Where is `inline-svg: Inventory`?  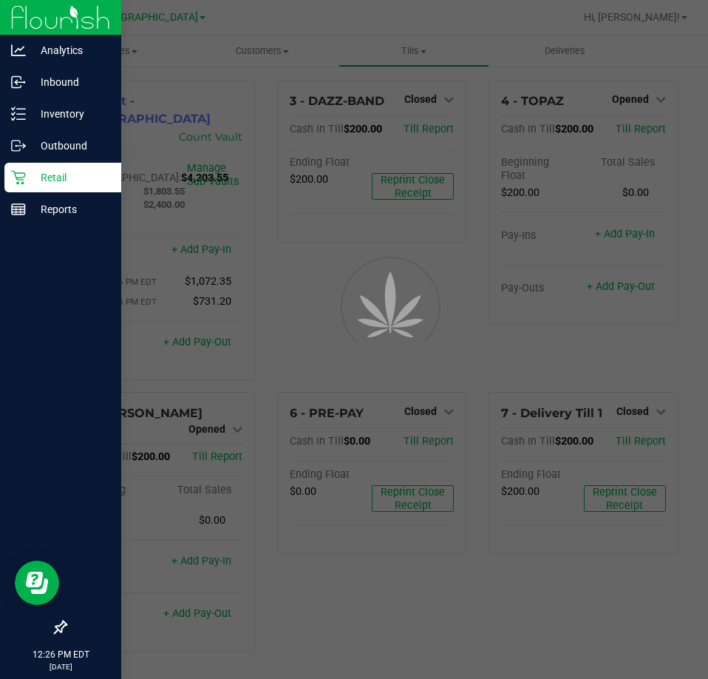
inline-svg: Inventory is located at coordinates (18, 114).